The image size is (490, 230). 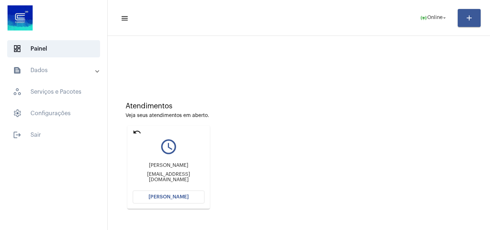 What do you see at coordinates (53, 135) in the screenshot?
I see `span: Sair` at bounding box center [53, 135].